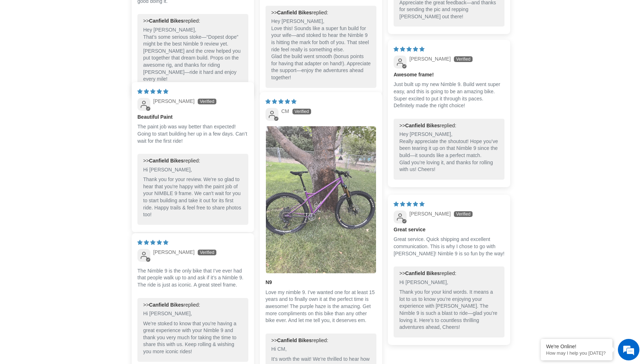 The image size is (643, 364). What do you see at coordinates (193, 117) in the screenshot?
I see `b: Beautiful Paint` at bounding box center [193, 117].